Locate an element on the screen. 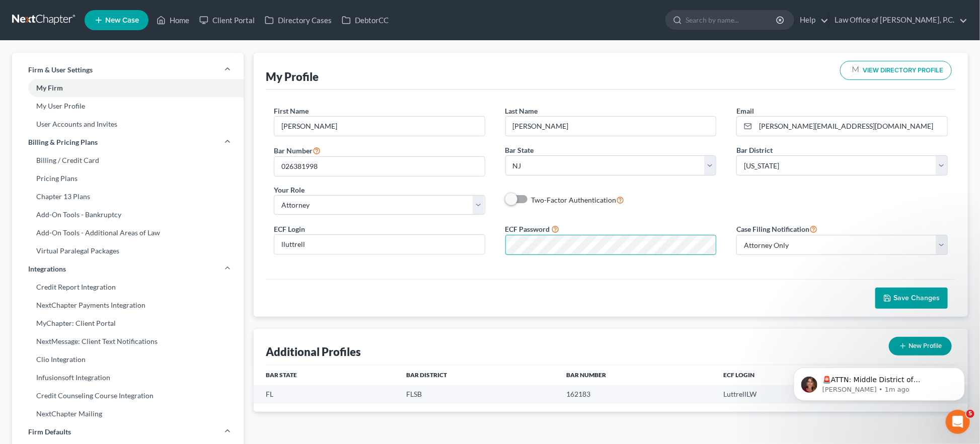 The height and width of the screenshot is (444, 980). span: First Name is located at coordinates (291, 110).